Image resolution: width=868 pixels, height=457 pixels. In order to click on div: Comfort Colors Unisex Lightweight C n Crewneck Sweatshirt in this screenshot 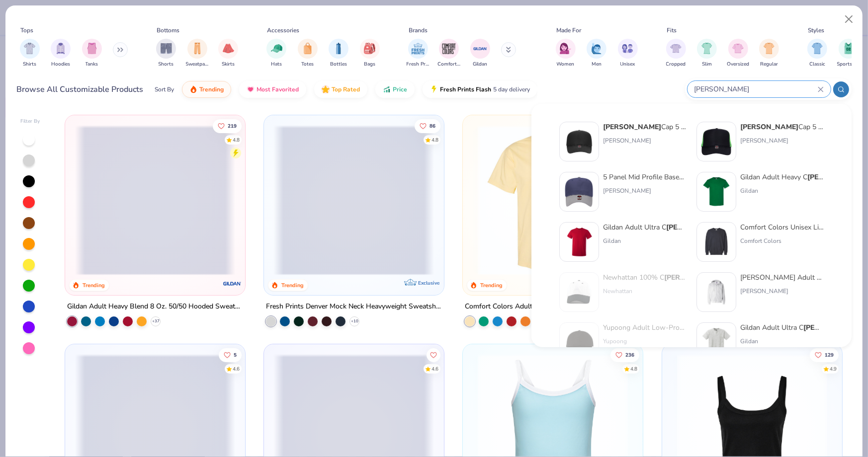, I will do `click(782, 227)`.